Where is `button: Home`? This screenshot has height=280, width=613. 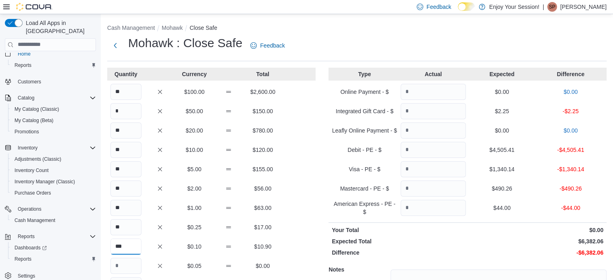 button: Home is located at coordinates (50, 54).